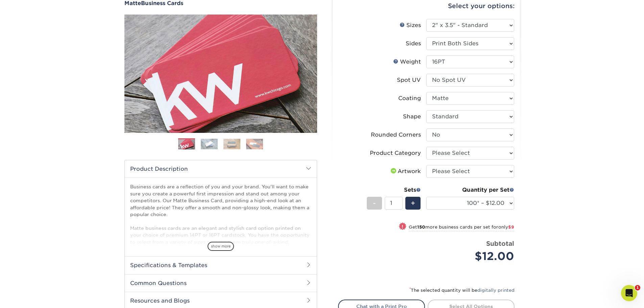  Describe the element at coordinates (412, 117) in the screenshot. I see `div: Shape` at that location.